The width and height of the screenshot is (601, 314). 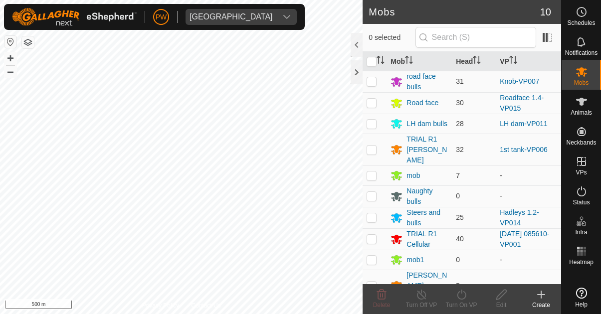 What do you see at coordinates (581, 53) in the screenshot?
I see `span: Notifications` at bounding box center [581, 53].